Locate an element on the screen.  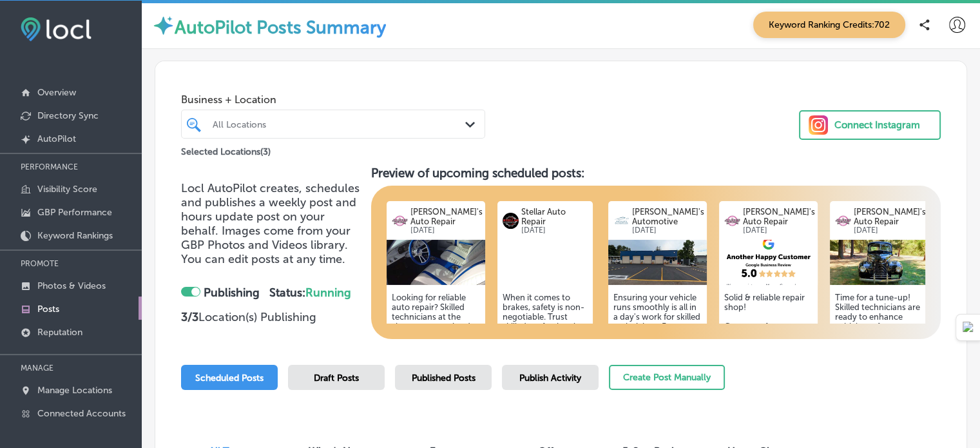
h5: When it comes to brakes, safety is non-negotiable. Trust skilled professionals to inspect and rep... is located at coordinates (545, 365).